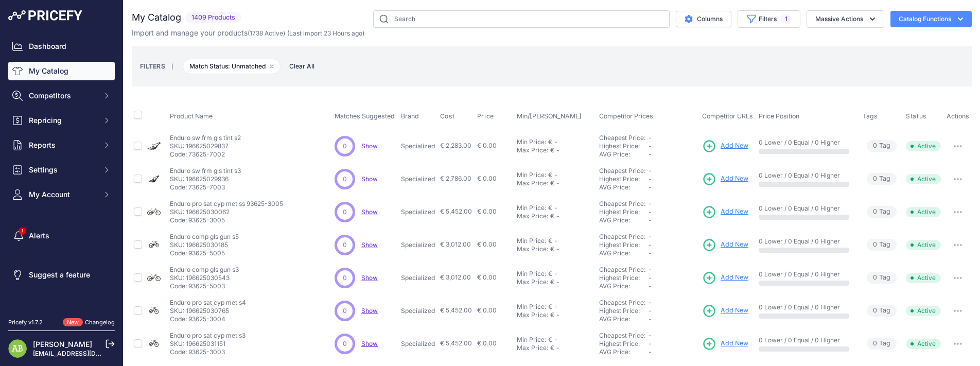 Image resolution: width=980 pixels, height=366 pixels. I want to click on span: 1409 Products, so click(213, 17).